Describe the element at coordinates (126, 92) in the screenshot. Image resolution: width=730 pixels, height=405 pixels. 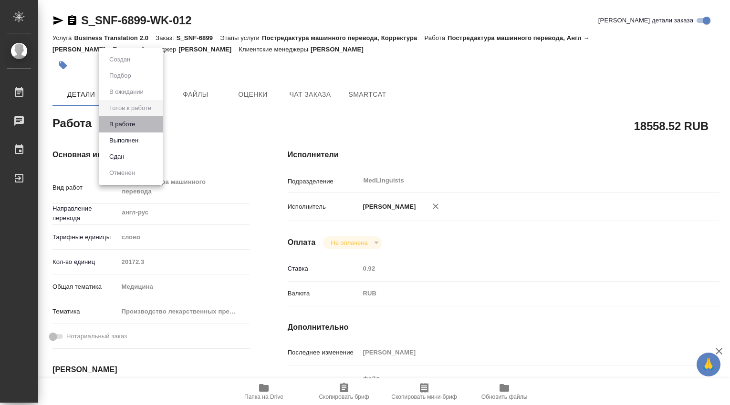
I see `button: В ожидании` at that location.